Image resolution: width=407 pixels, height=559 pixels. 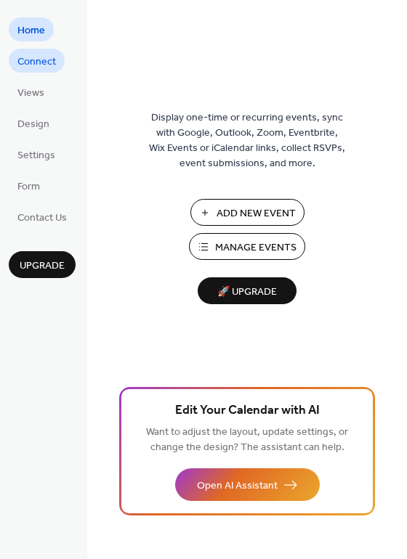 I want to click on span: 🚀 Upgrade, so click(x=247, y=292).